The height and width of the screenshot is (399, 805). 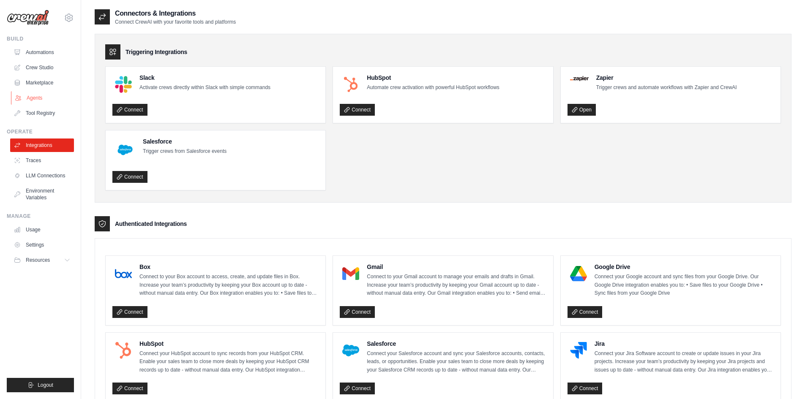 I want to click on div: Build, so click(x=40, y=39).